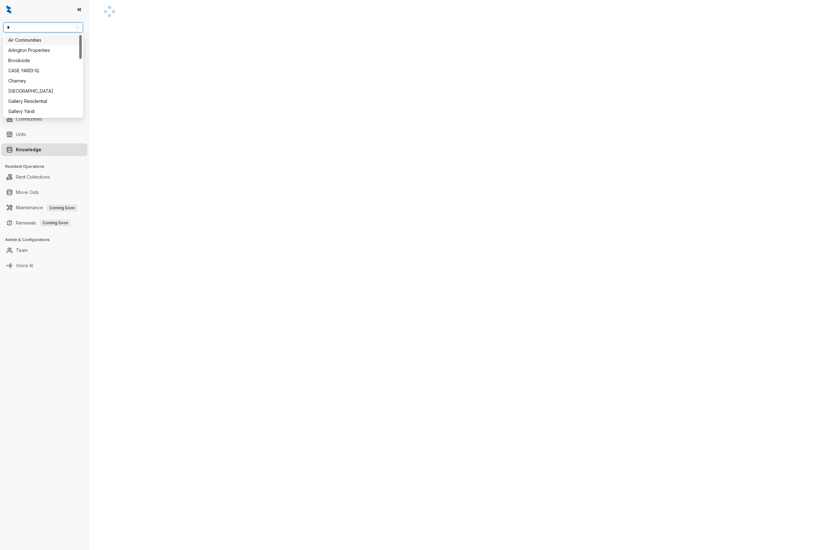 The height and width of the screenshot is (550, 821). What do you see at coordinates (44, 223) in the screenshot?
I see `li: Renewals` at bounding box center [44, 223].